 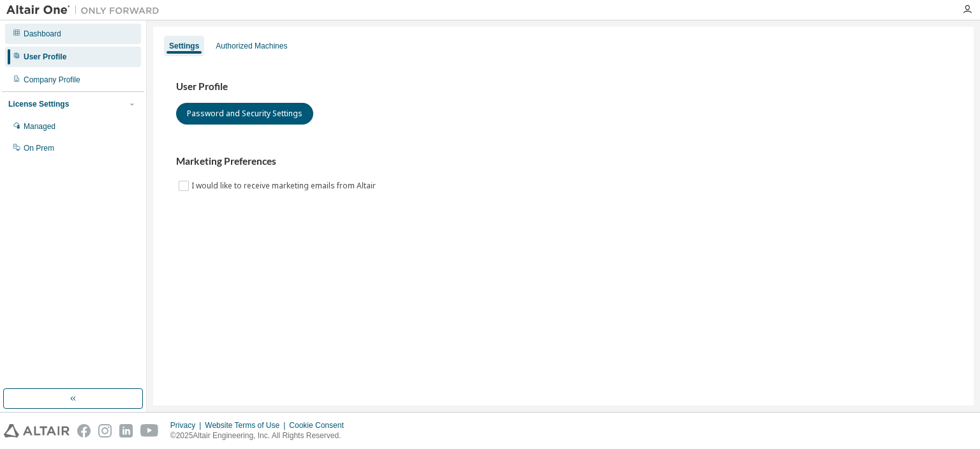 What do you see at coordinates (42, 34) in the screenshot?
I see `div: Dashboard` at bounding box center [42, 34].